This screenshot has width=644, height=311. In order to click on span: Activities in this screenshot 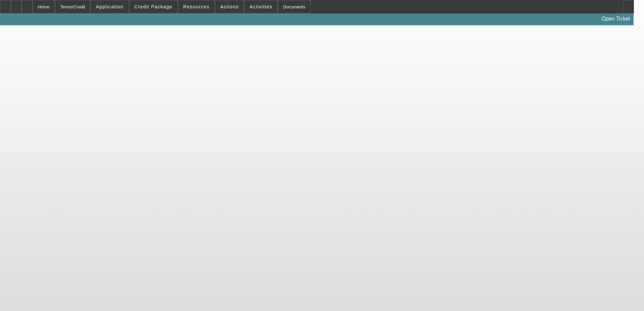, I will do `click(261, 7)`.